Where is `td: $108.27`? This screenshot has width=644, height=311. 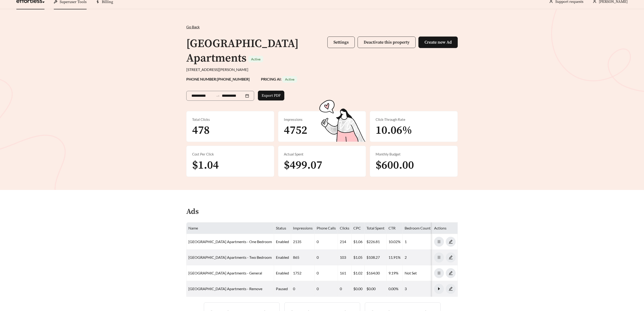
td: $108.27 is located at coordinates (376, 258).